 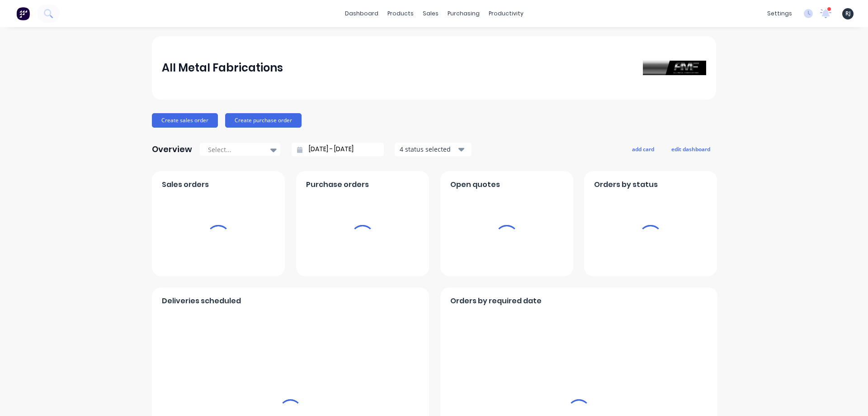 I want to click on button: Create purchase order, so click(x=263, y=120).